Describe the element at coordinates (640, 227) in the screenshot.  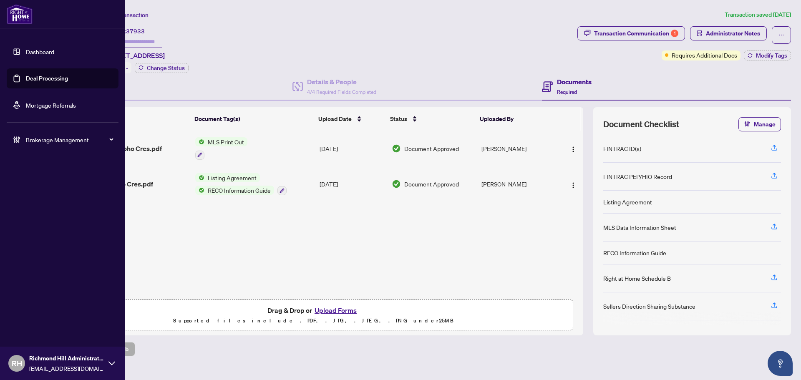
I see `div: MLS Data Information Sheet` at that location.